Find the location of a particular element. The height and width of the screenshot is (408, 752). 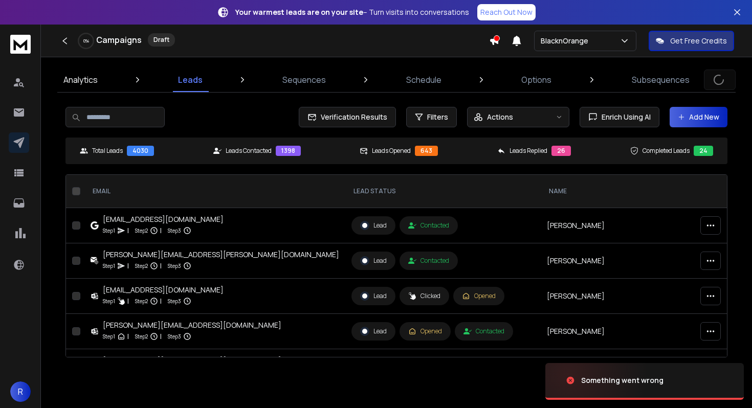

p: – Turn visits into conversations is located at coordinates (352, 12).